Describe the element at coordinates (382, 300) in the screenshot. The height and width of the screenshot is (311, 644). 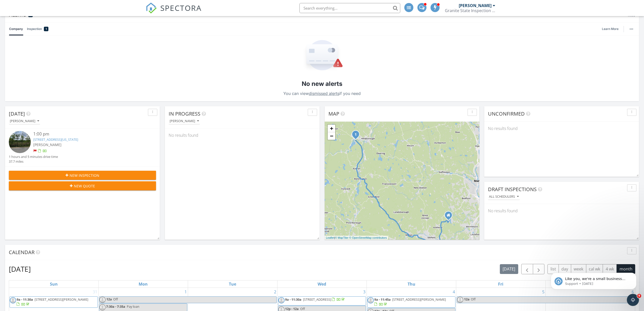
I see `span: 9a - 11:45a` at that location.